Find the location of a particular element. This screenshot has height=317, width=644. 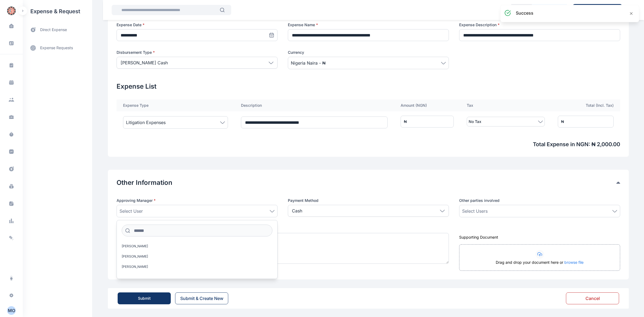

h3: success is located at coordinates (524, 13).